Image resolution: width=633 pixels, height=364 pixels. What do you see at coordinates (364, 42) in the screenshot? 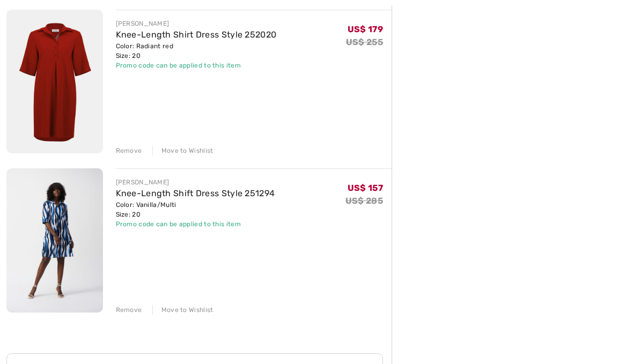
I see `s: US$ 255` at bounding box center [364, 42].